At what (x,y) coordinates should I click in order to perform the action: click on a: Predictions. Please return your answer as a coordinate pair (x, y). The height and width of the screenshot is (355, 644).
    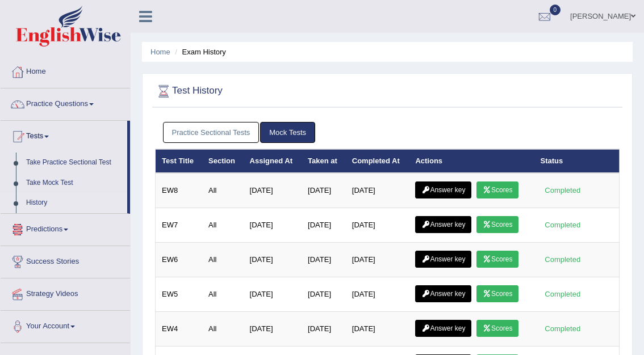
    Looking at the image, I should click on (65, 228).